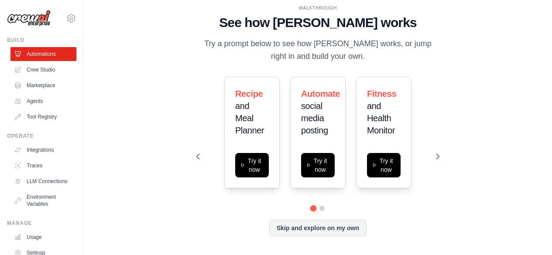 The height and width of the screenshot is (255, 552). What do you see at coordinates (249, 94) in the screenshot?
I see `span: Recipe` at bounding box center [249, 94].